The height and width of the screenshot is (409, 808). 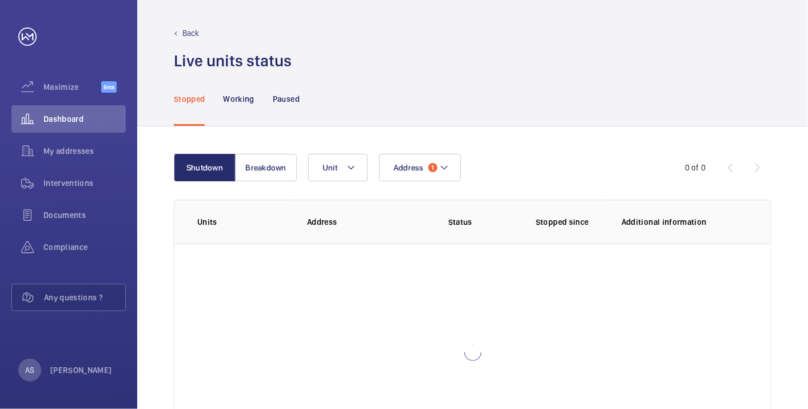 I want to click on p: Units, so click(x=243, y=222).